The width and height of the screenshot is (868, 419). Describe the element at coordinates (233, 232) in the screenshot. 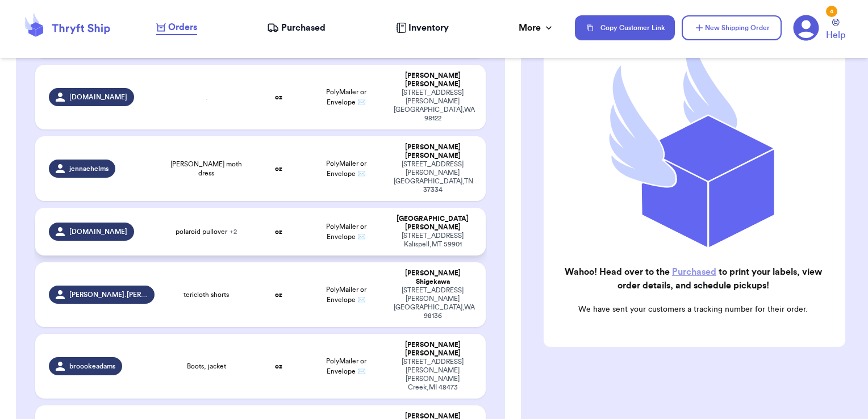

I see `span: + 2` at that location.